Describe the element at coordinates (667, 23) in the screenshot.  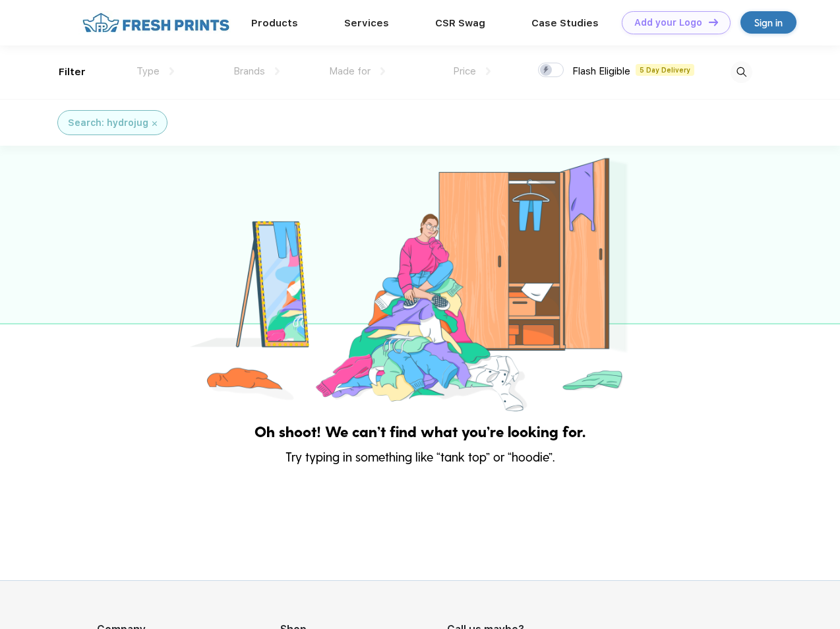
I see `div: Add your Logo` at that location.